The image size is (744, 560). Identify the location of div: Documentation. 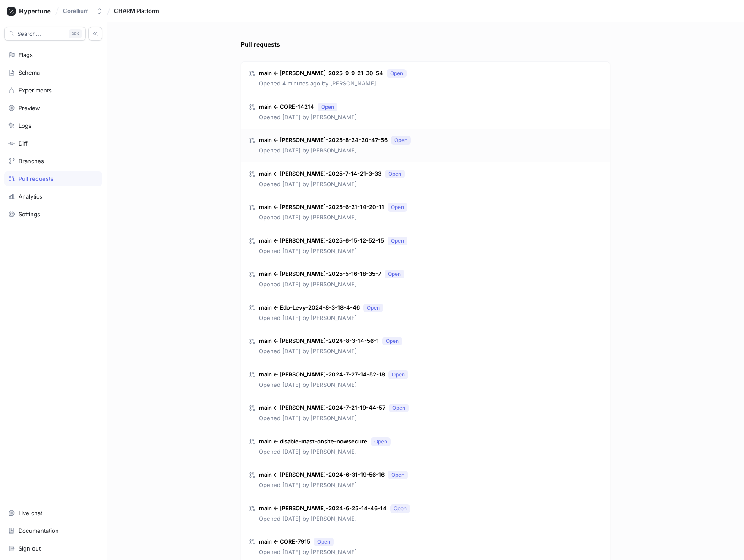
(39, 530).